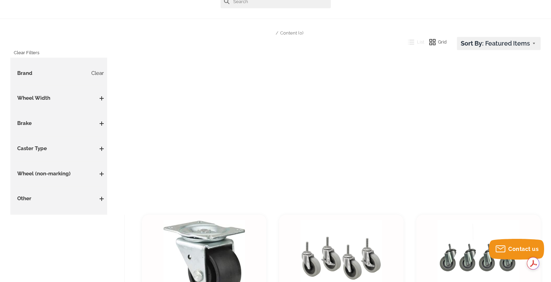 The height and width of the screenshot is (282, 551). I want to click on button: List, so click(414, 42).